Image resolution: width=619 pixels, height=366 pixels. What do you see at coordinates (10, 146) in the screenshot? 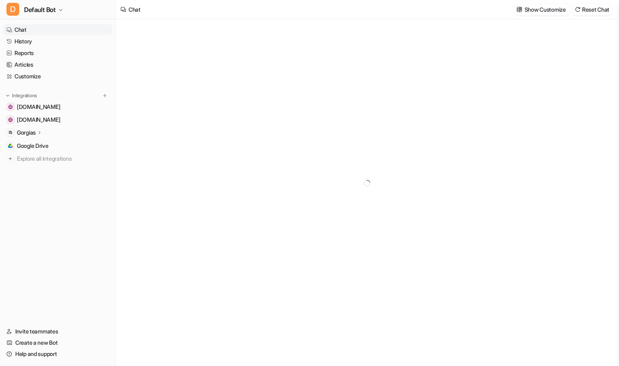
I see `img: Google Drive` at bounding box center [10, 146].